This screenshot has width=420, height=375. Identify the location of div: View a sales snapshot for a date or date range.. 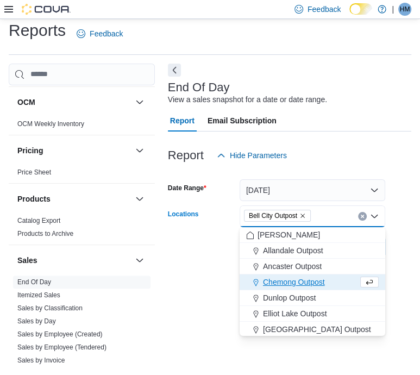
(247, 100).